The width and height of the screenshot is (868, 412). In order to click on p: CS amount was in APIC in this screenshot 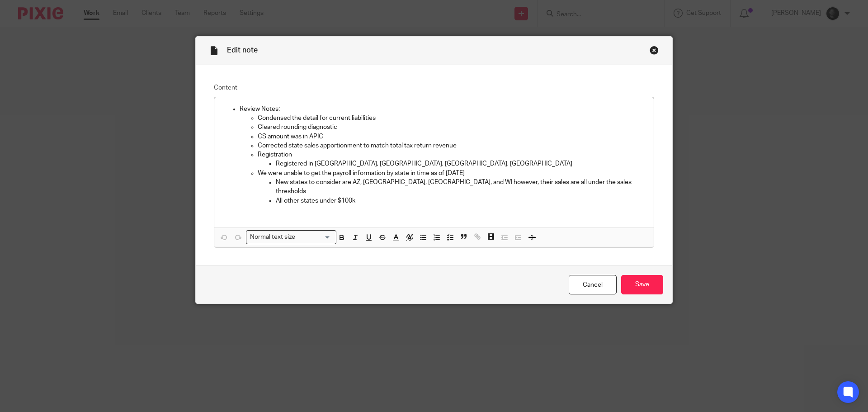, I will do `click(452, 137)`.